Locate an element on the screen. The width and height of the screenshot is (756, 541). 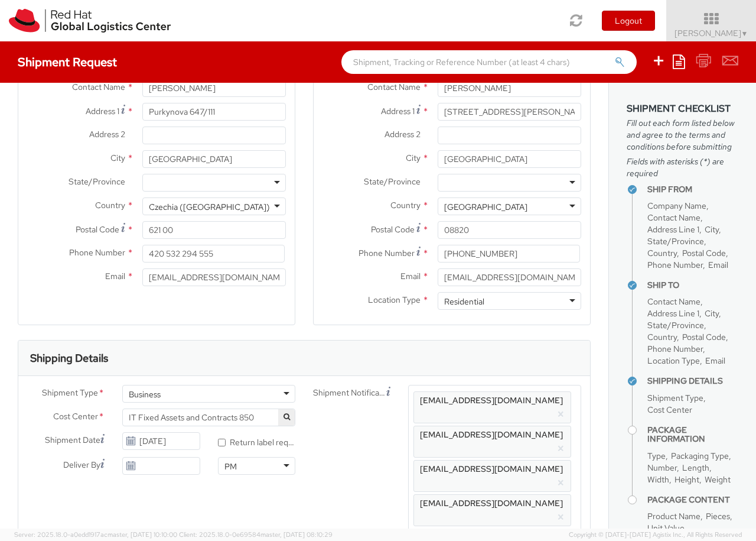
span: IT Fixed Assets and Contracts 850 is located at coordinates (208, 417).